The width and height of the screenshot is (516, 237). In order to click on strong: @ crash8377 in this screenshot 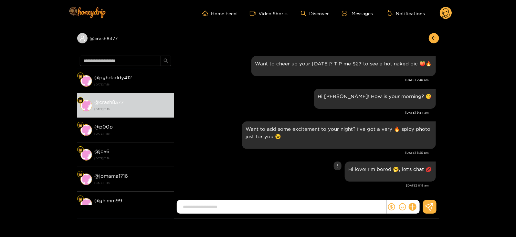, I will do `click(109, 102)`.